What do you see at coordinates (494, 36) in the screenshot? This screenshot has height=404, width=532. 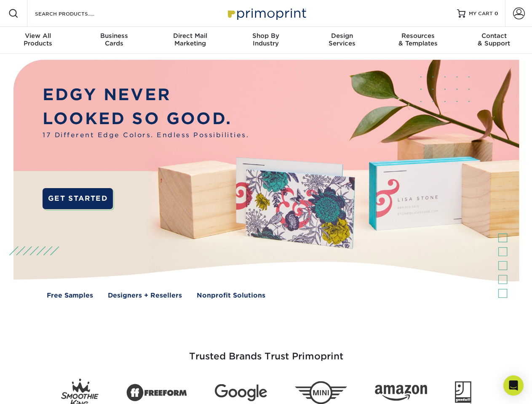 I see `span: Contact` at bounding box center [494, 36].